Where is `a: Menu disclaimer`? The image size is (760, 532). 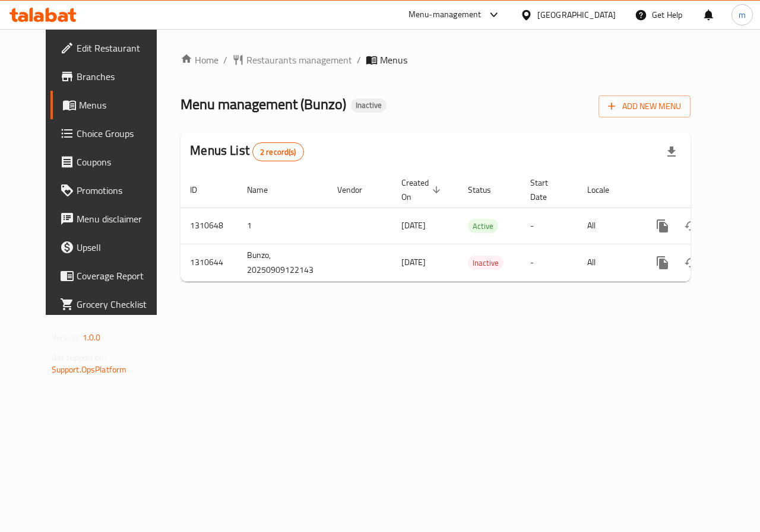 a: Menu disclaimer is located at coordinates (111, 219).